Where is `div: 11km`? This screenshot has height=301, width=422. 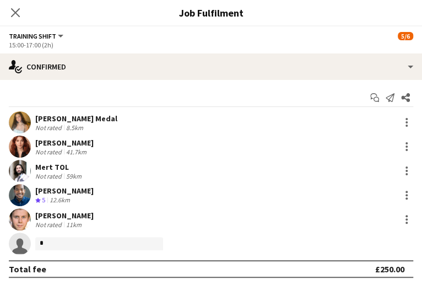 div: 11km is located at coordinates (74, 224).